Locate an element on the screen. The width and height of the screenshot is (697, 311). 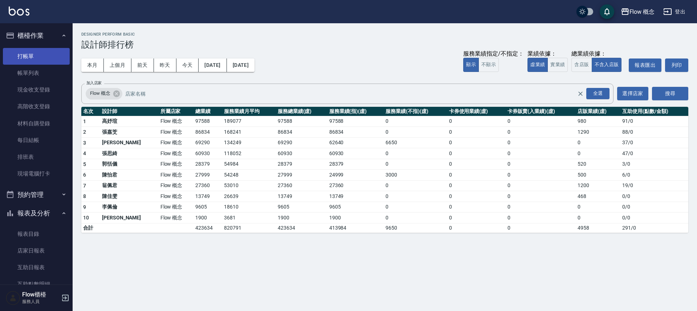
td: 520 is located at coordinates (598, 164).